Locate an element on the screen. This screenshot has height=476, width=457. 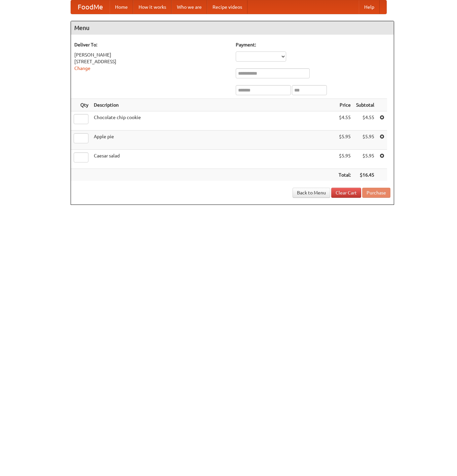
th: Subtotal is located at coordinates (366, 105).